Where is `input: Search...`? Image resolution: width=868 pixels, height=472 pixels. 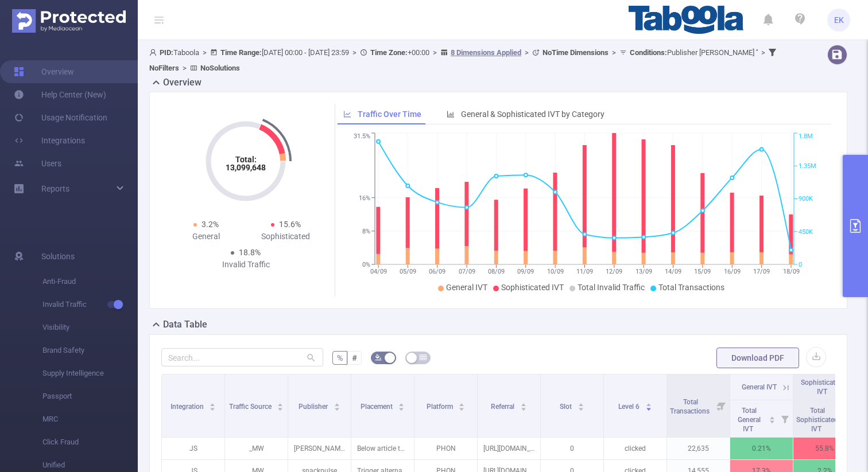 input: Search... is located at coordinates (243, 357).